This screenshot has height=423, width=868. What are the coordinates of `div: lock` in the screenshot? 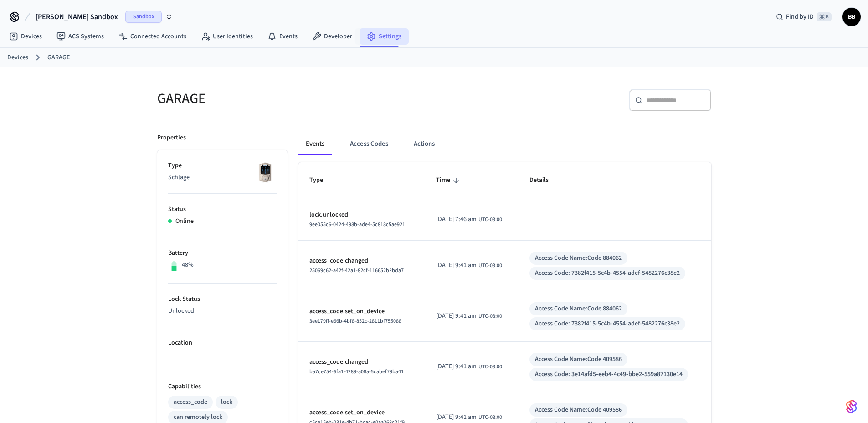 It's located at (226, 402).